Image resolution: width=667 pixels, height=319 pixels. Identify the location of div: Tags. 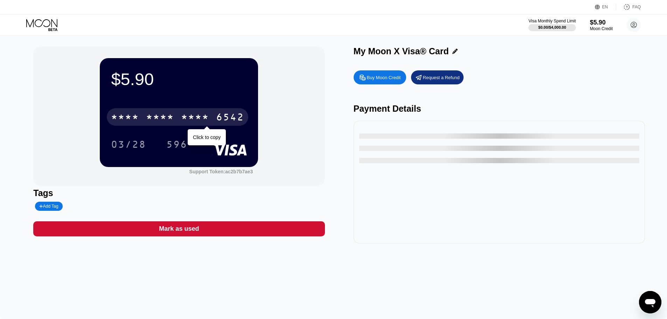
(179, 193).